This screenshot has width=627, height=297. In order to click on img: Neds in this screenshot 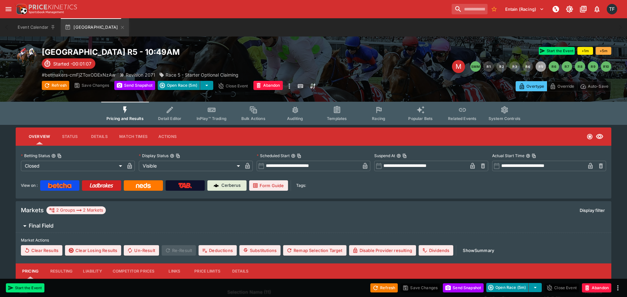, I will do `click(143, 186)`.